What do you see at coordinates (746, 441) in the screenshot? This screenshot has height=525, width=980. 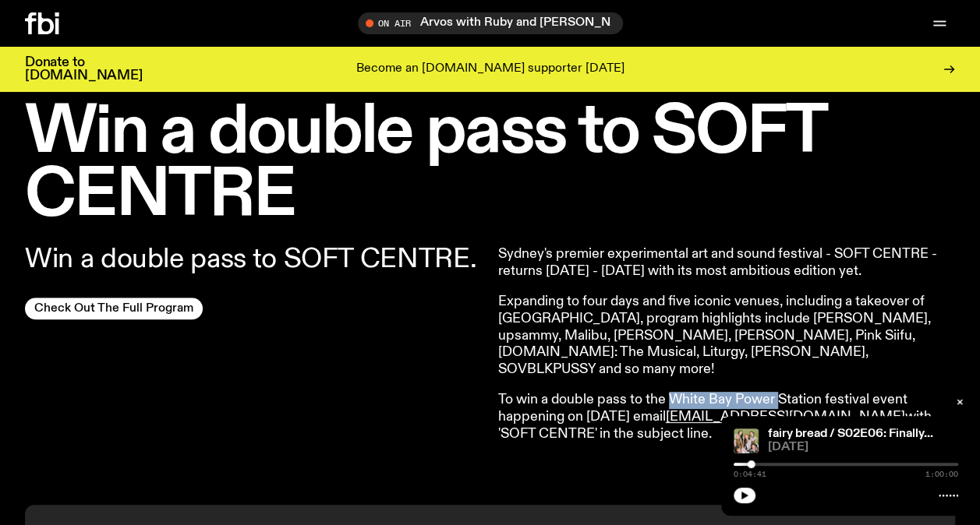 I see `a: A picture of six girls (the members of girl group PURPLE KISS) sitting on grass. Jim's face has b...` at bounding box center [746, 441].